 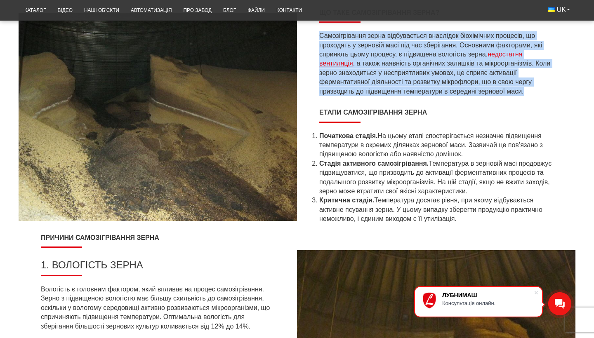 What do you see at coordinates (198, 10) in the screenshot?
I see `a: Про завод` at bounding box center [198, 10].